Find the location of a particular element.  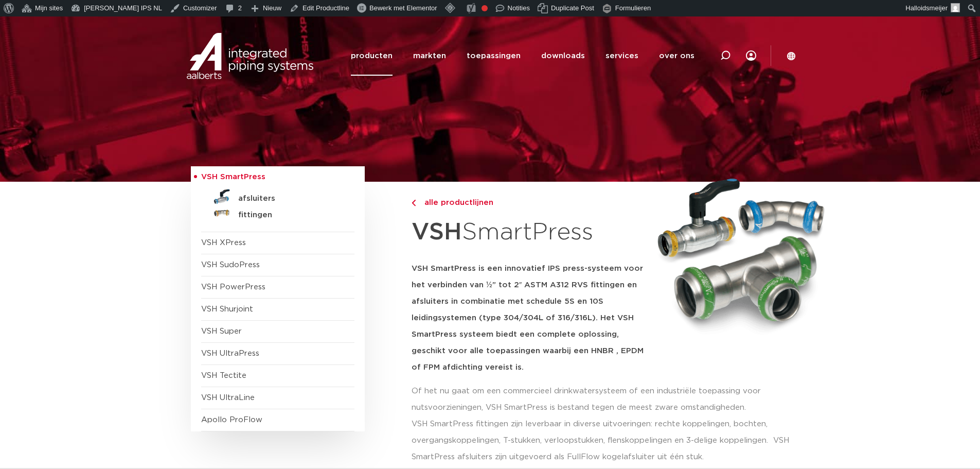

strong: VSH is located at coordinates (437, 232).